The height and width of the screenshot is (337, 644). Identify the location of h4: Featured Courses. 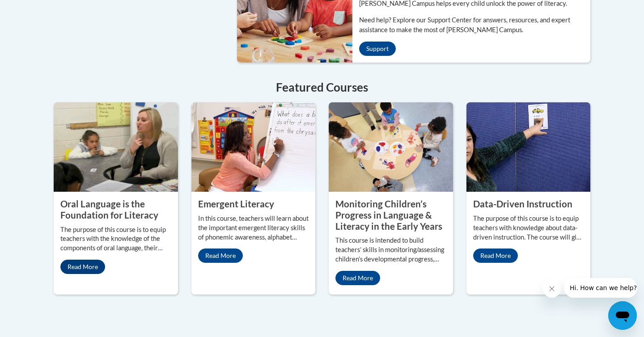
(322, 87).